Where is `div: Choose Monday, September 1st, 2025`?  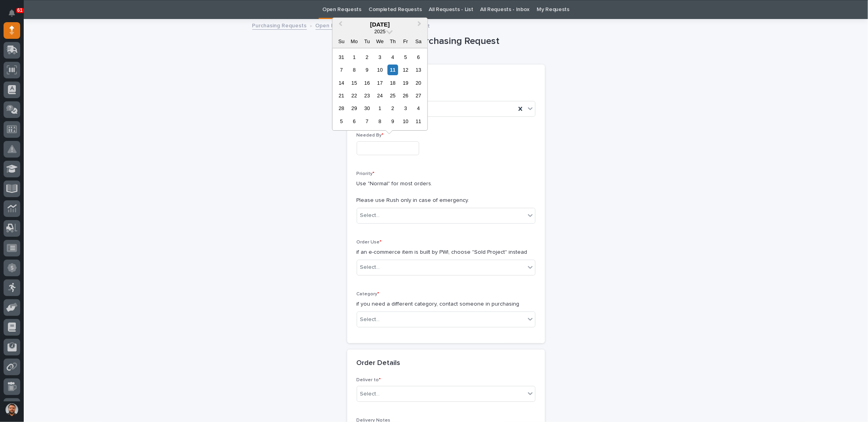 div: Choose Monday, September 1st, 2025 is located at coordinates (354, 57).